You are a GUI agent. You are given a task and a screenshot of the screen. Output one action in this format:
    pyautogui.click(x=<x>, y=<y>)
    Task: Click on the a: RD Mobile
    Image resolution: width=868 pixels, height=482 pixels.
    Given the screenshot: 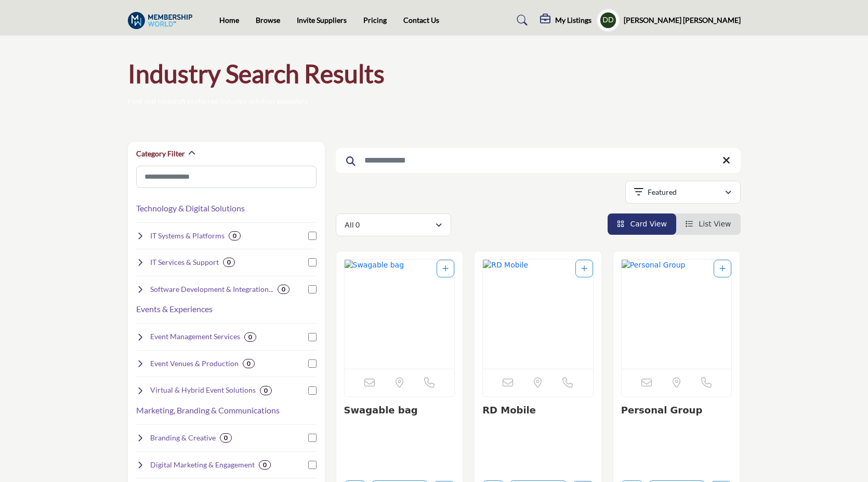 What is the action you would take?
    pyautogui.click(x=509, y=410)
    